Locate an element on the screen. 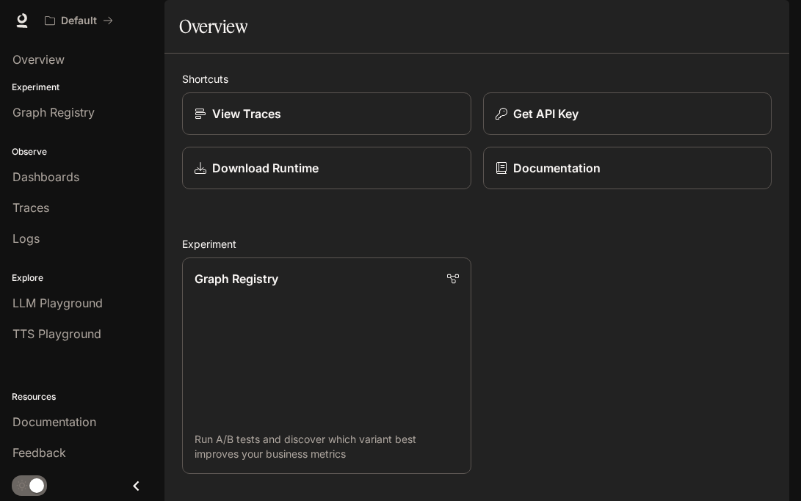  a: Documentation is located at coordinates (628, 168).